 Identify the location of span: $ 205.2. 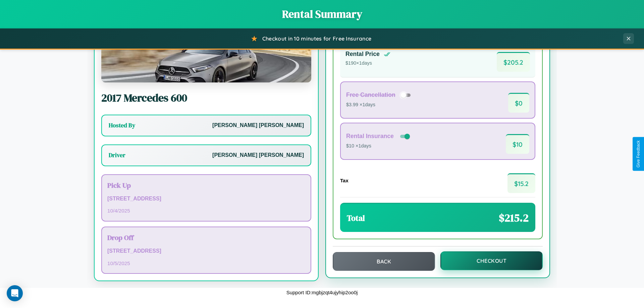
(513, 62).